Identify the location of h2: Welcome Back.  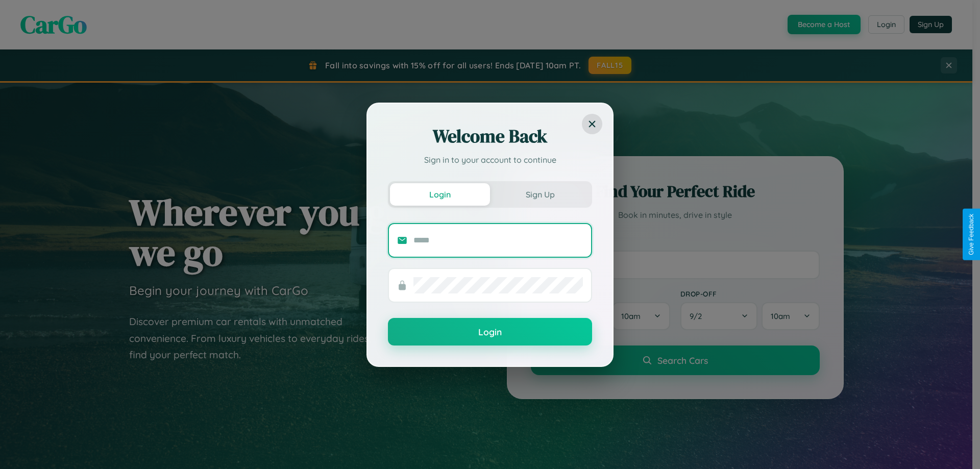
(490, 136).